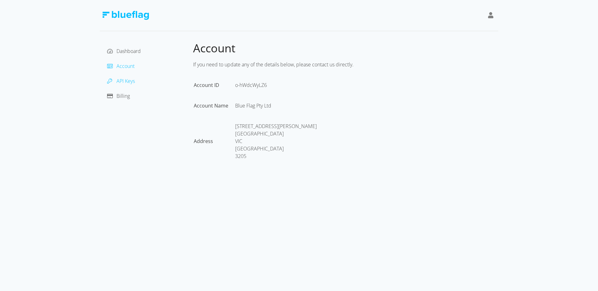  What do you see at coordinates (126, 15) in the screenshot?
I see `img: Blue Flag Logo` at bounding box center [126, 15].